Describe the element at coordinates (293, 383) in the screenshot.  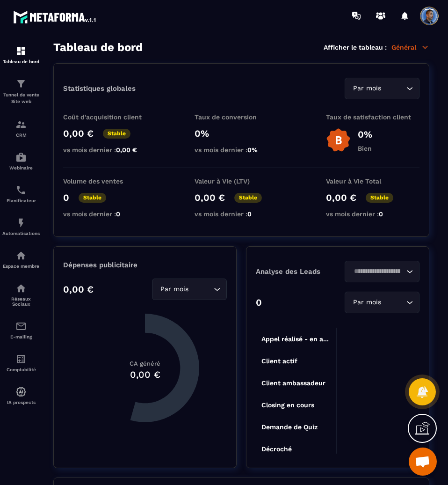
I see `tspan: Client ambassadeur` at that location.